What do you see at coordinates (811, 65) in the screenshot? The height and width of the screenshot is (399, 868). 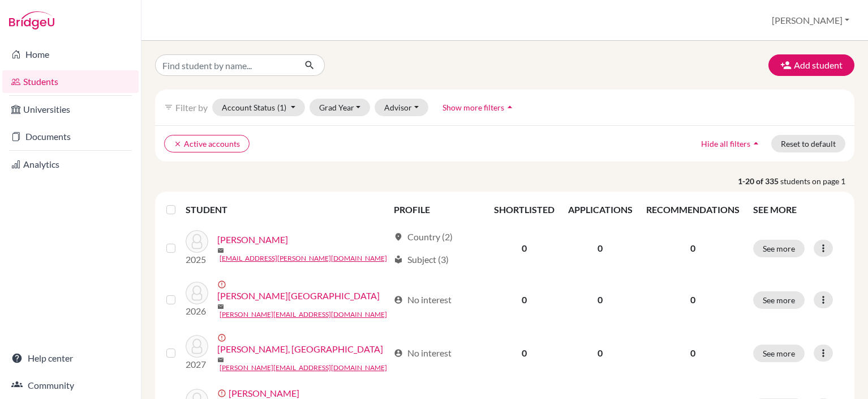 I see `button: Add student` at bounding box center [811, 65].